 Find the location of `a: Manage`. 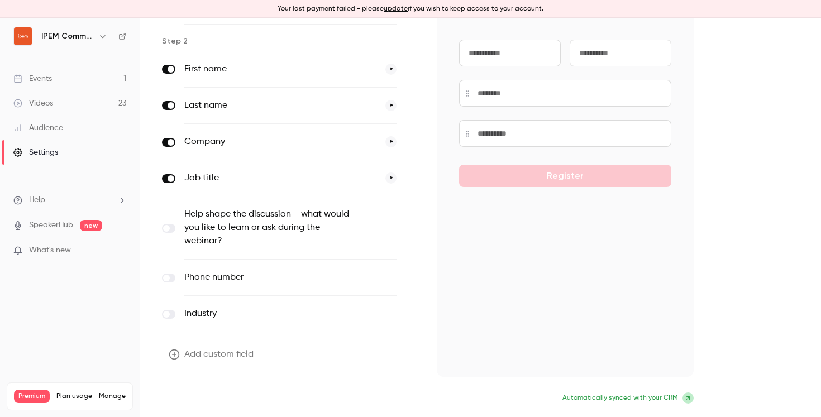

a: Manage is located at coordinates (112, 397).